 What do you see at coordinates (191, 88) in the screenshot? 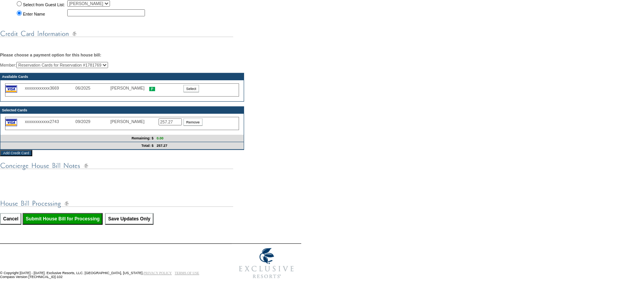
I see `input: Select` at bounding box center [191, 88].